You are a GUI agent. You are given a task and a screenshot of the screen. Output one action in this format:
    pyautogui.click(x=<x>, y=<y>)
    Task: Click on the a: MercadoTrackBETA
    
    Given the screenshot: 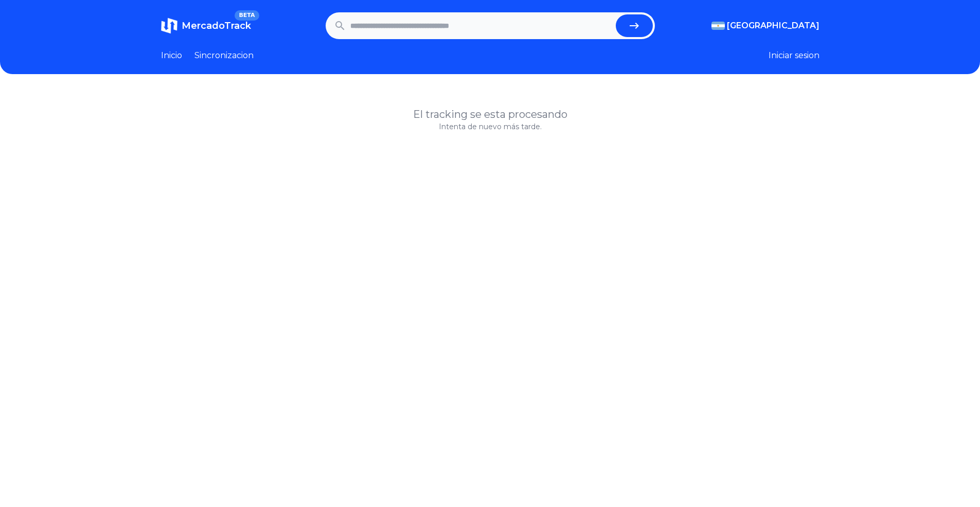 What is the action you would take?
    pyautogui.click(x=205, y=26)
    